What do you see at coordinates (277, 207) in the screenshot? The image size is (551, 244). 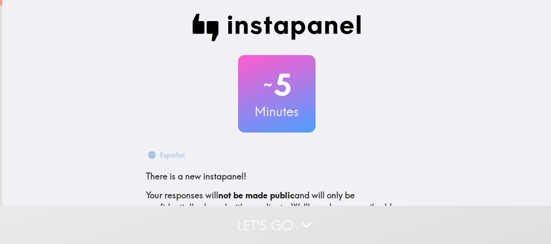 I see `p: Your responses will and will only be confidentially shared with our clients. We'll need your emai...` at bounding box center [277, 207].